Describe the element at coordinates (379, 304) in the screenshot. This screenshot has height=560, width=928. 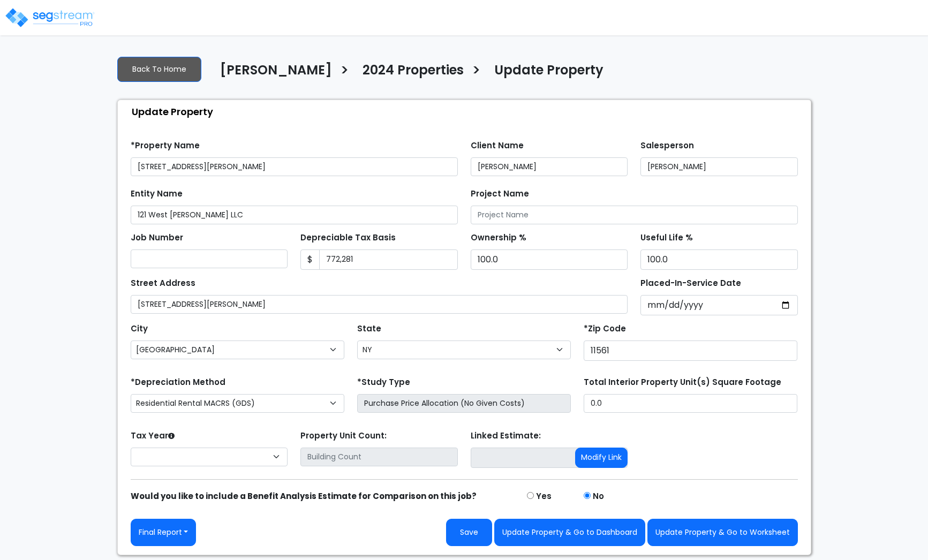
I see `input: Street Address` at that location.